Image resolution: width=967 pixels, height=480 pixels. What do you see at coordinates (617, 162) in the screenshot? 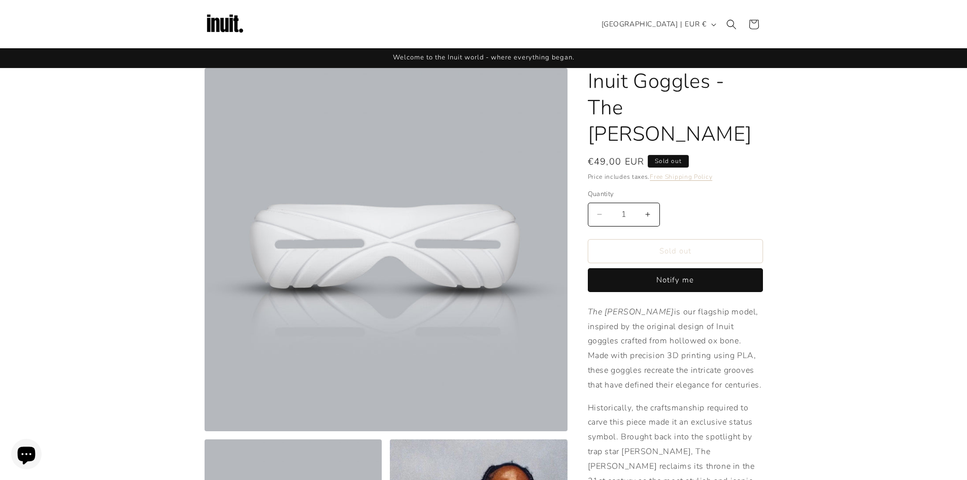
I see `span: €49,00 EUR` at bounding box center [617, 162].